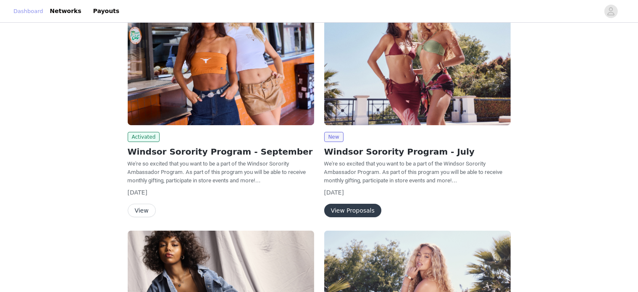 The height and width of the screenshot is (292, 638). I want to click on div: avatar, so click(611, 11).